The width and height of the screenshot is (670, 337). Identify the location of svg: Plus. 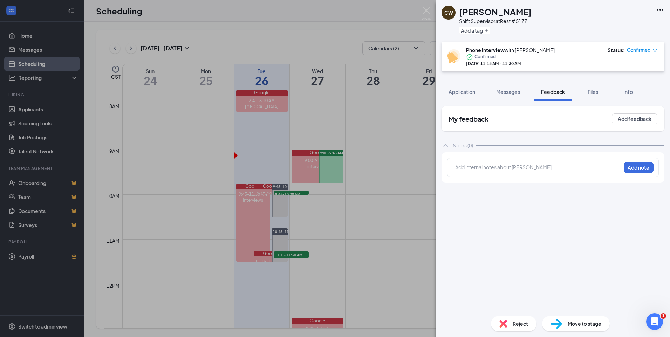
(487, 31).